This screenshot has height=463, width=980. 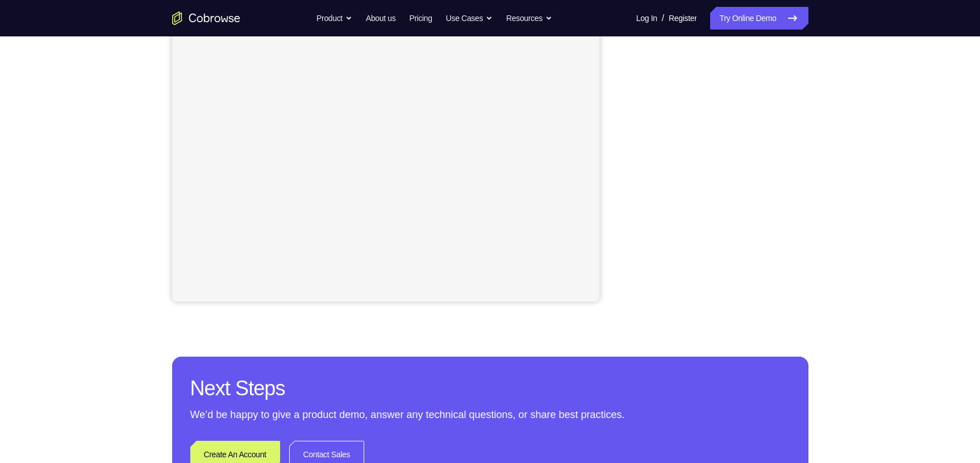 I want to click on button: Use Cases, so click(x=469, y=18).